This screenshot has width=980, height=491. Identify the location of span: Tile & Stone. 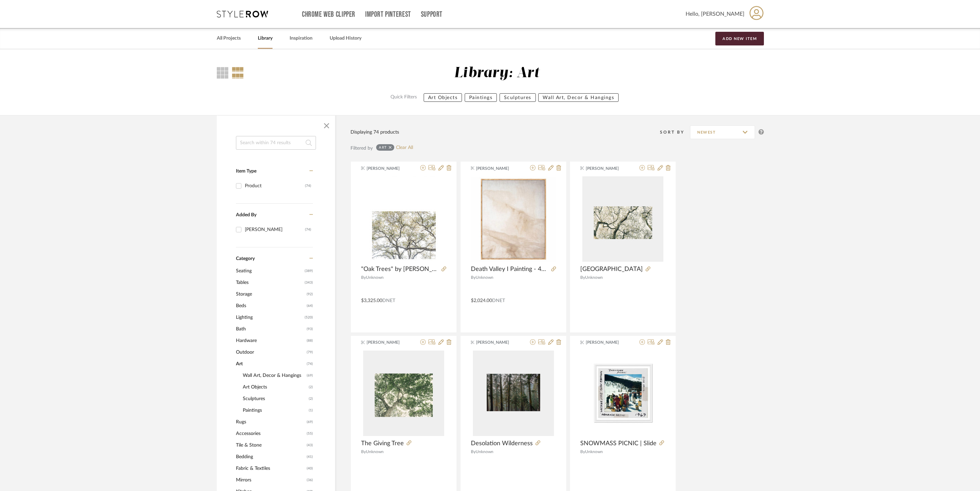
(271, 446).